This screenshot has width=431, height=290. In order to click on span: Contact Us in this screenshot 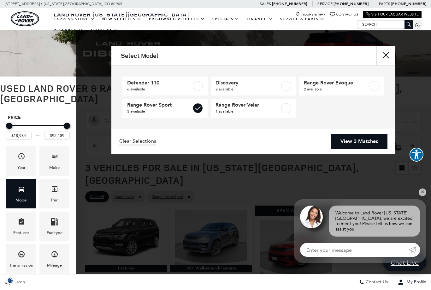, I will do `click(376, 282)`.